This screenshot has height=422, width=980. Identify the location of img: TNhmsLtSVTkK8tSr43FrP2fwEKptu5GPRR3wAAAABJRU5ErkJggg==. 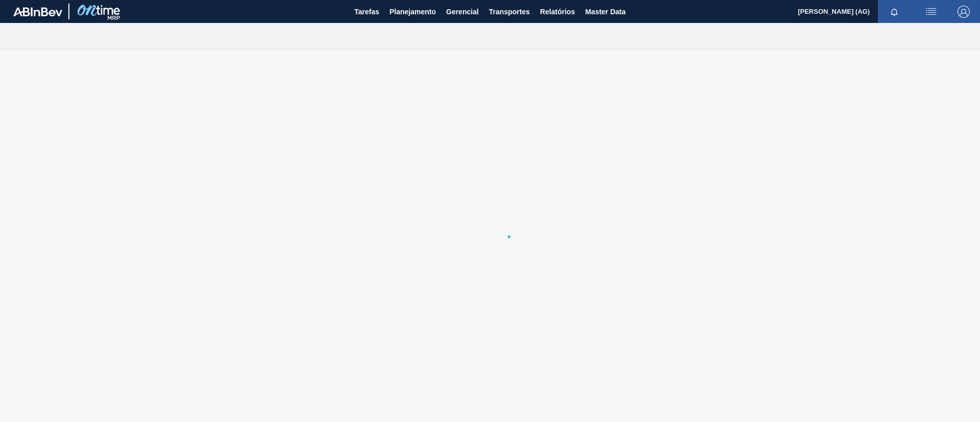
(38, 11).